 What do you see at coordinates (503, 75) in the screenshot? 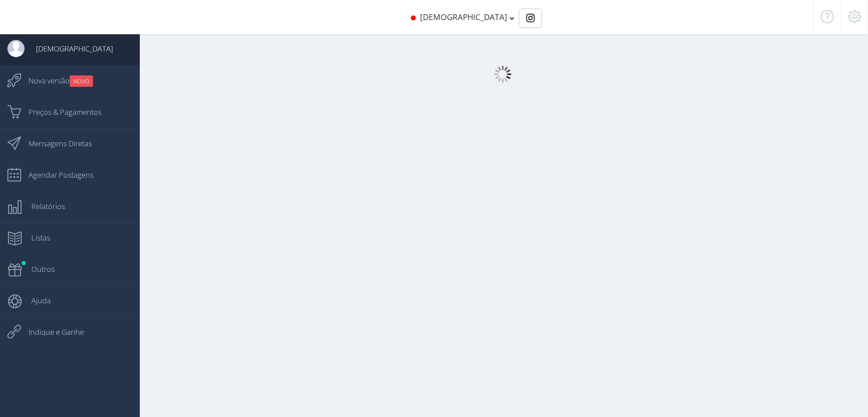
I see `img: loader.gif` at bounding box center [503, 75].